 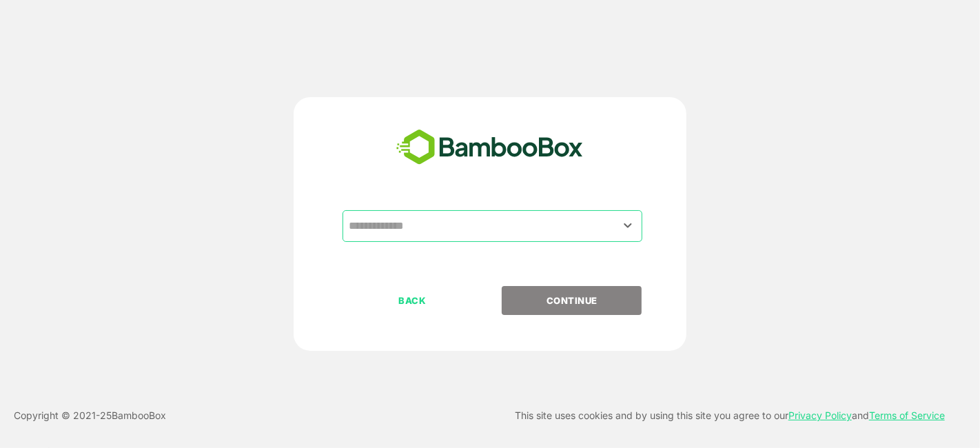 What do you see at coordinates (628, 225) in the screenshot?
I see `button: Open` at bounding box center [628, 225].